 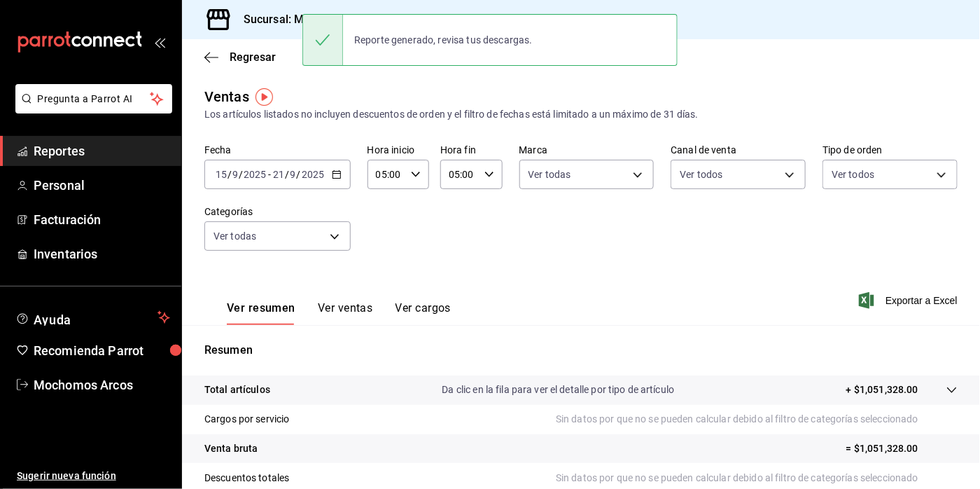 What do you see at coordinates (423, 313) in the screenshot?
I see `button: Ver cargos` at bounding box center [423, 313].